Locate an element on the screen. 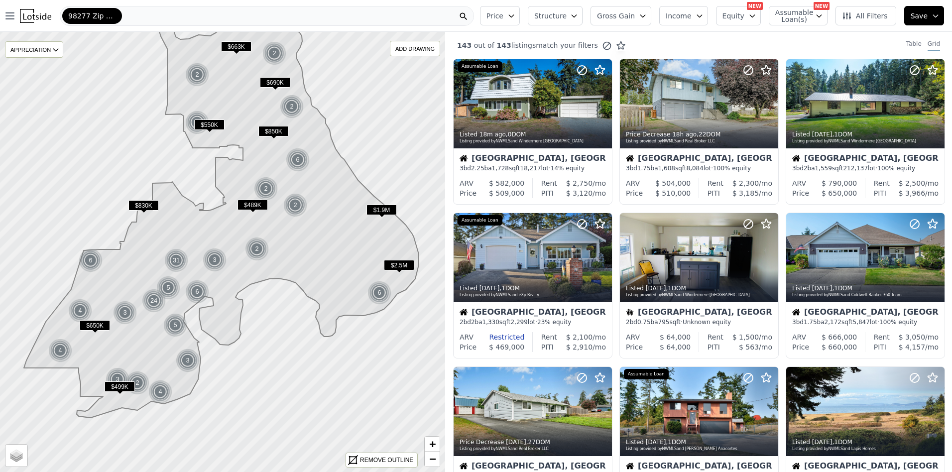 This screenshot has width=952, height=472. time: 2025-09-25 16:30 is located at coordinates (822, 134).